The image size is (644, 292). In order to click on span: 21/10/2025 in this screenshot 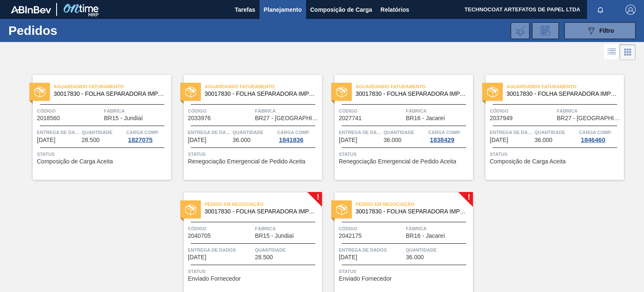, I will do `click(349, 140)`.